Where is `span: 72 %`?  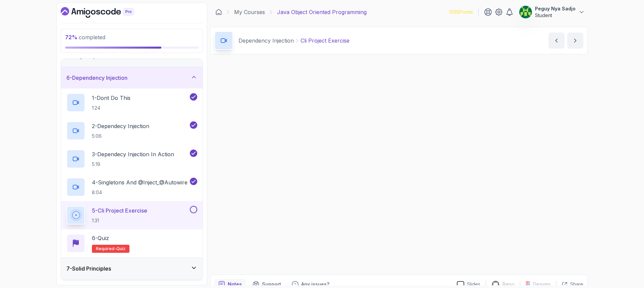 span: 72 % is located at coordinates (71, 37).